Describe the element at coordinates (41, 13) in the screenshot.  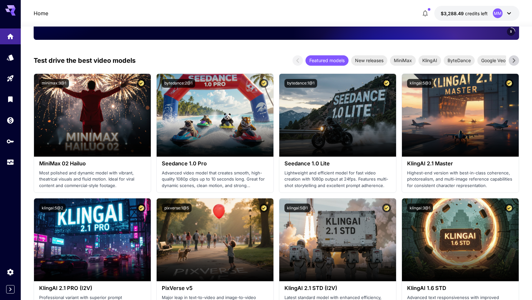
I see `nav: breadcrumb` at that location.